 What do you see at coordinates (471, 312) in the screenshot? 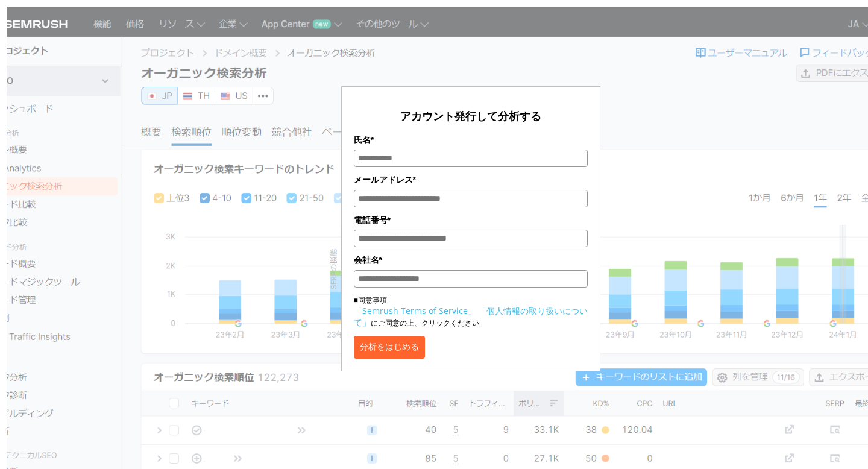
I see `p: ■同意事項 にご同意の上、クリックください` at bounding box center [471, 312].